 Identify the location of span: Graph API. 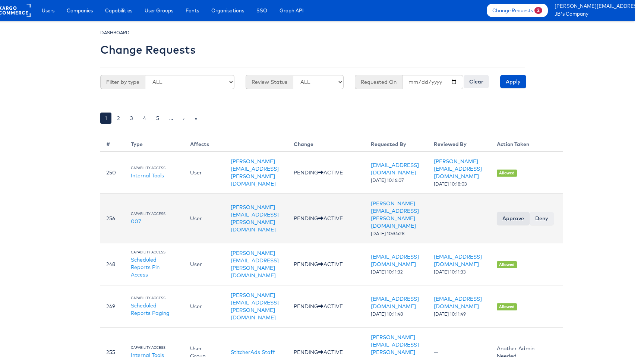
(291, 10).